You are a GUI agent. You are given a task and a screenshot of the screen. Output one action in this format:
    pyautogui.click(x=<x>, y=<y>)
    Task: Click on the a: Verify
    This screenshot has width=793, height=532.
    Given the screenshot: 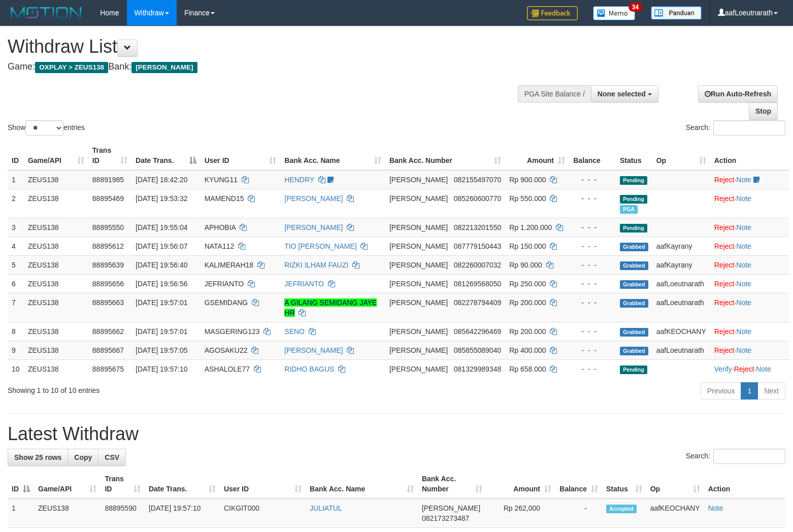 What is the action you would take?
    pyautogui.click(x=723, y=369)
    